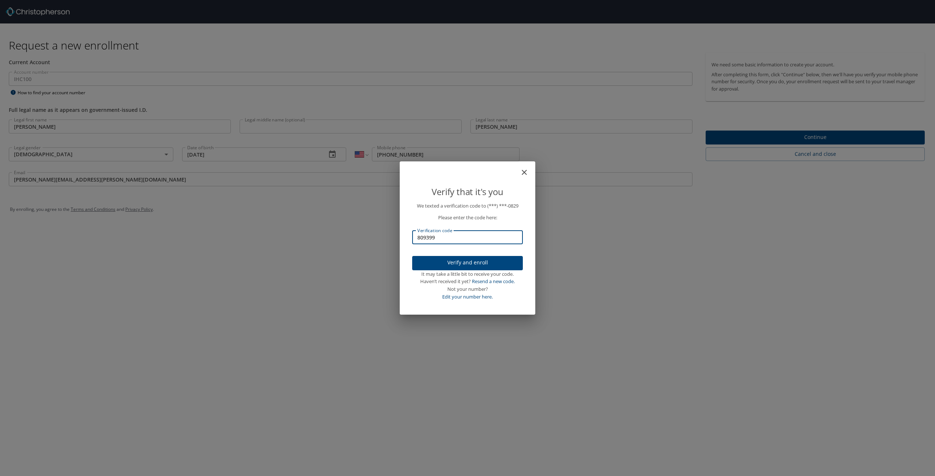 The height and width of the screenshot is (476, 935). I want to click on div: It may take a little bit to receive your code., so click(468, 274).